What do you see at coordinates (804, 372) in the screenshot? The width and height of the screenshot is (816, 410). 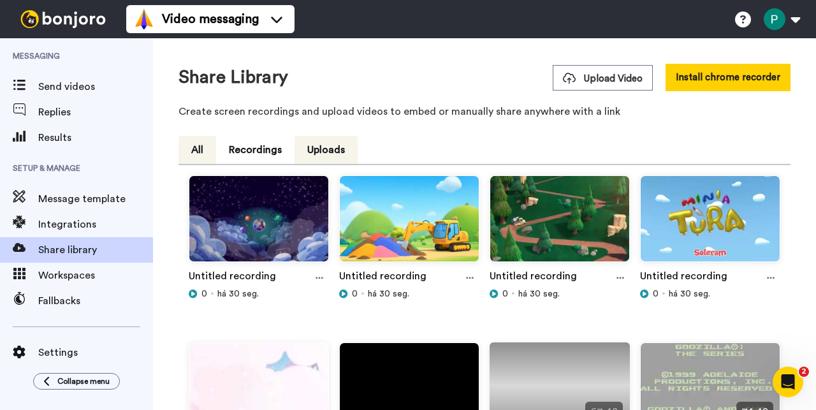 I see `span: 2` at bounding box center [804, 372].